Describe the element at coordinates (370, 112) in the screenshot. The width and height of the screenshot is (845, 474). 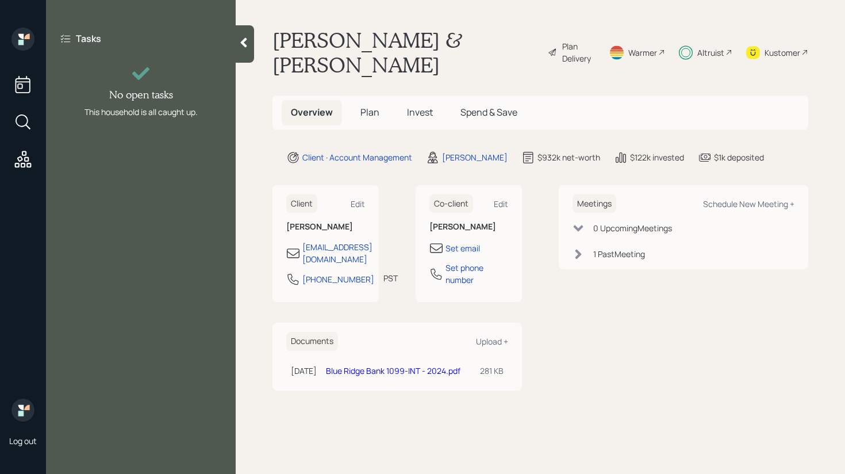
I see `span: Plan` at that location.